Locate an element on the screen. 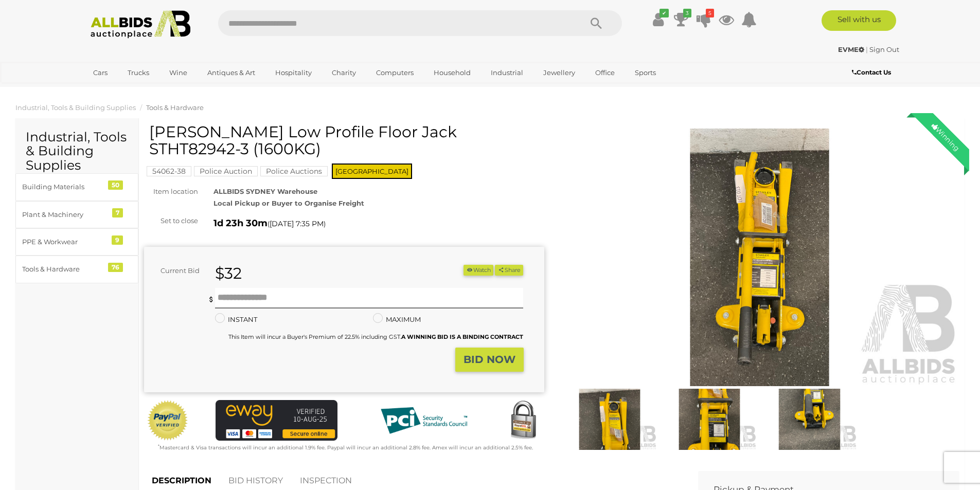 This screenshot has width=980, height=490. button: Search is located at coordinates (597, 23).